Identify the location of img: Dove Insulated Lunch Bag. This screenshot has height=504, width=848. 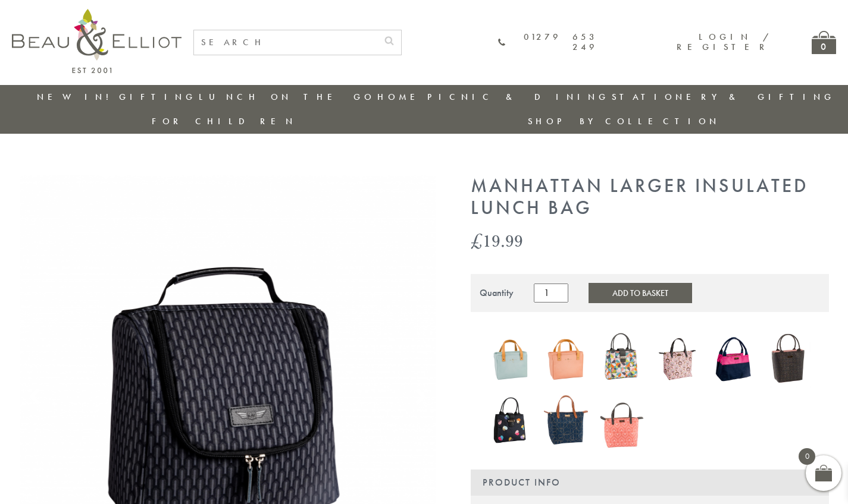
(789, 359).